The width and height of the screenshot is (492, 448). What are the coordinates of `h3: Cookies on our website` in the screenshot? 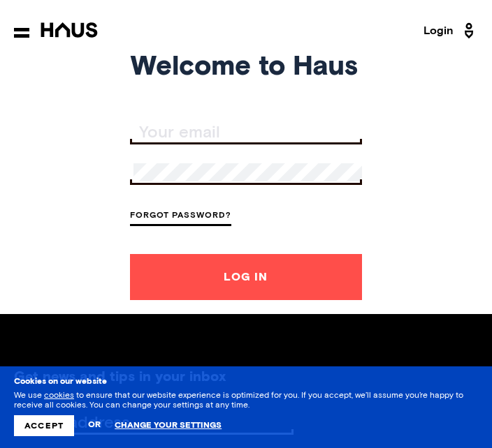 It's located at (246, 382).